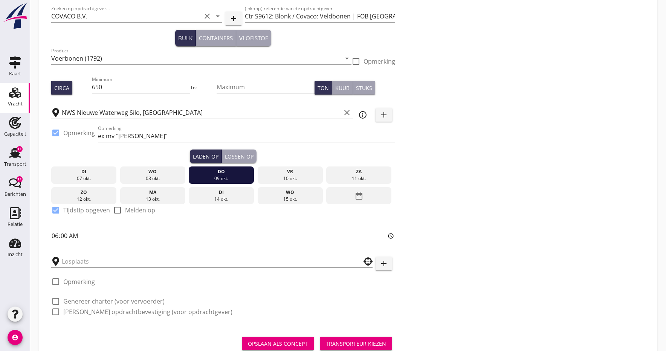 The height and width of the screenshot is (351, 666). I want to click on div: Capaciteit, so click(15, 134).